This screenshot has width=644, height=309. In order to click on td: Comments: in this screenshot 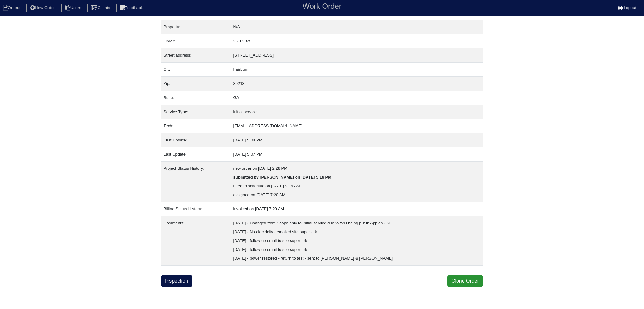, I will do `click(196, 241)`.